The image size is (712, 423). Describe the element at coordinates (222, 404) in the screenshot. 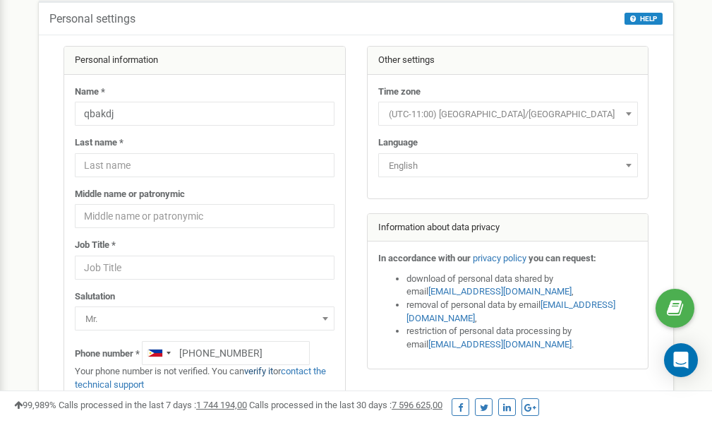

I see `u: 1 744 194,00` at that location.